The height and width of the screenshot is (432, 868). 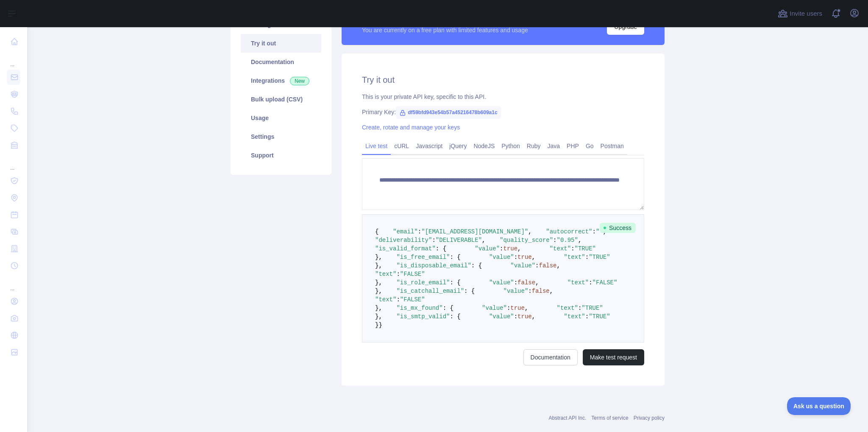 What do you see at coordinates (429, 146) in the screenshot?
I see `a: Javascript` at bounding box center [429, 146].